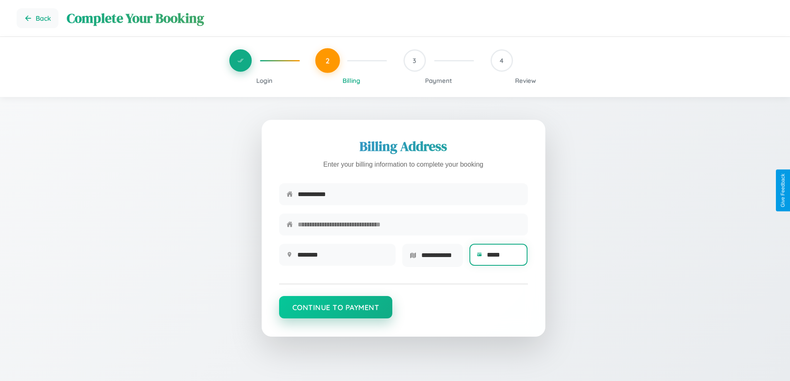 Image resolution: width=790 pixels, height=381 pixels. I want to click on button: Continue to Payment, so click(336, 307).